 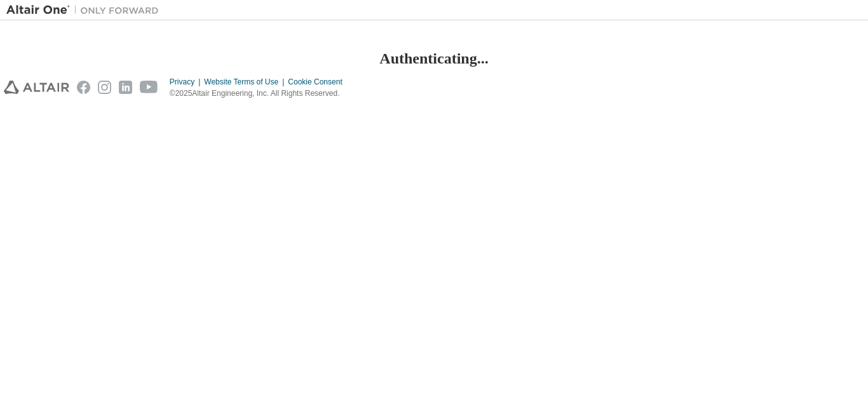 What do you see at coordinates (318, 81) in the screenshot?
I see `div: Cookie Consent` at bounding box center [318, 81].